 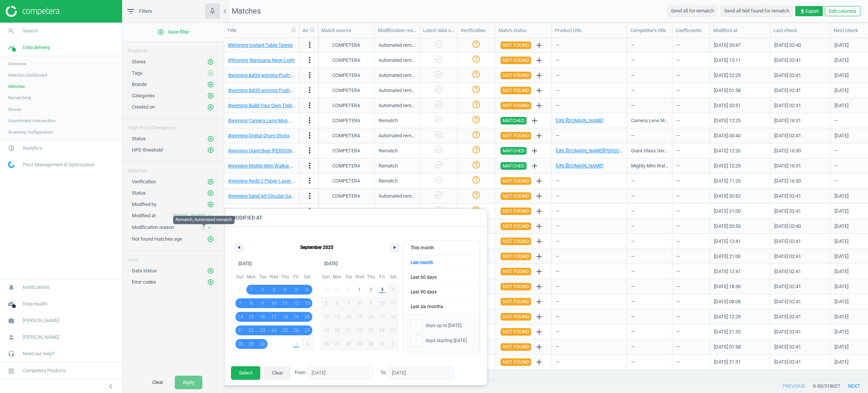 What do you see at coordinates (173, 32) in the screenshot?
I see `button: add_circle_outlineSave filter` at bounding box center [173, 32].